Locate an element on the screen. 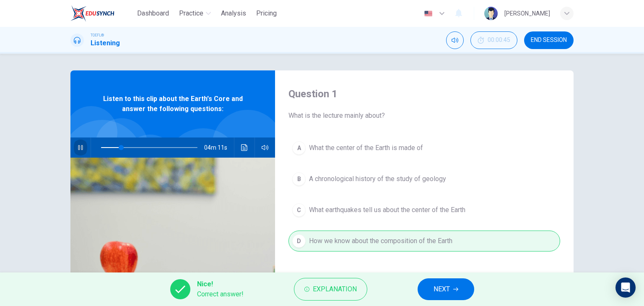  a: EduSynch logo is located at coordinates (102, 13).